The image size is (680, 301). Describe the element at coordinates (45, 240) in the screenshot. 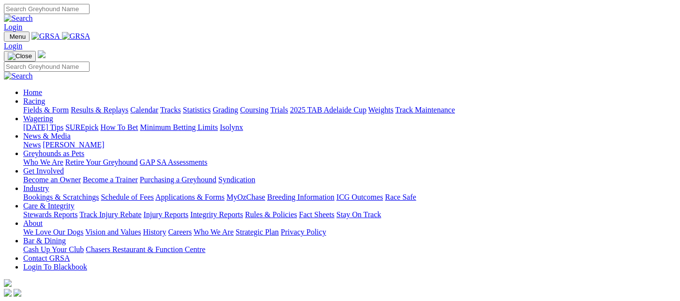

I see `a: Bar & Dining` at that location.